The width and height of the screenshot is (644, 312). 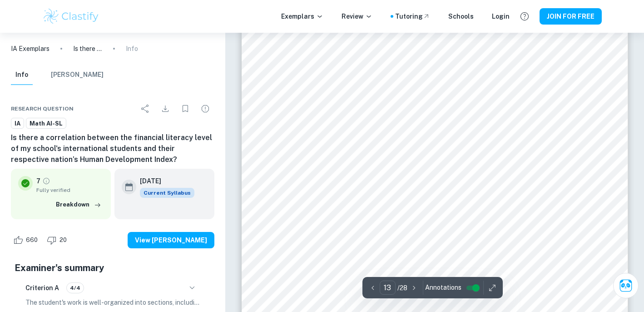 I want to click on div: Like, so click(x=27, y=239).